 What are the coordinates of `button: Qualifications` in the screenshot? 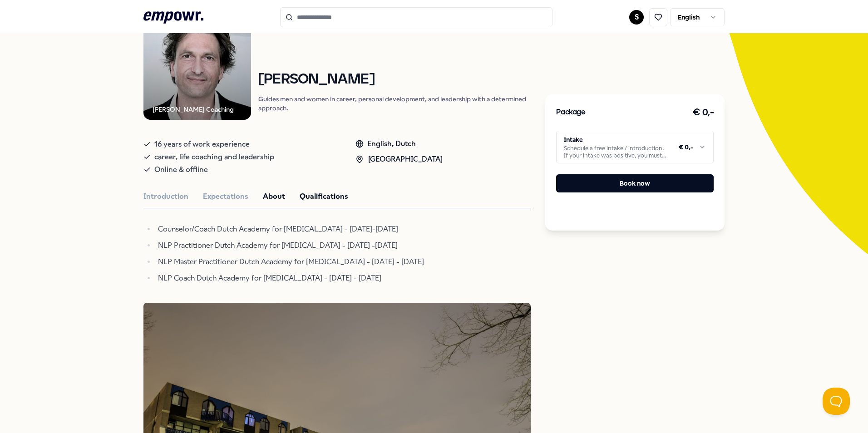 It's located at (324, 197).